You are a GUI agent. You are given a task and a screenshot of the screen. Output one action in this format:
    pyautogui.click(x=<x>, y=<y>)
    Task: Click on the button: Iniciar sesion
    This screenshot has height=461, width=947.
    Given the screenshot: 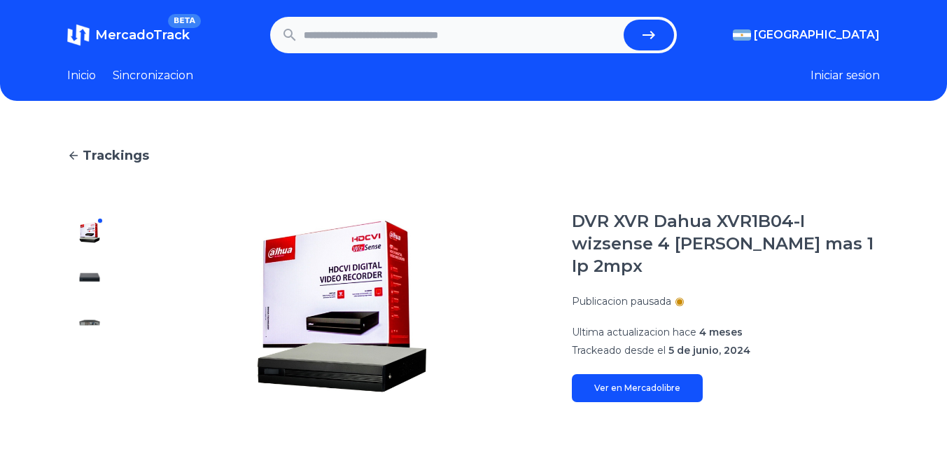 What is the action you would take?
    pyautogui.click(x=845, y=76)
    